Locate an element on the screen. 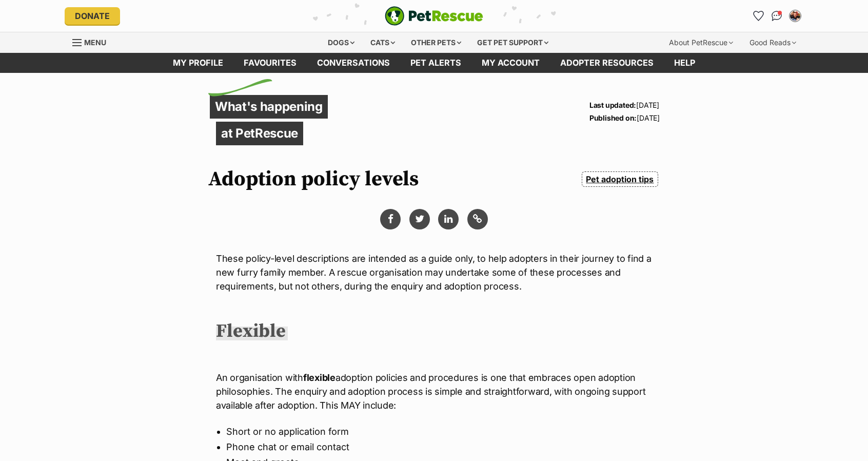  div: Good Reads is located at coordinates (772, 43).